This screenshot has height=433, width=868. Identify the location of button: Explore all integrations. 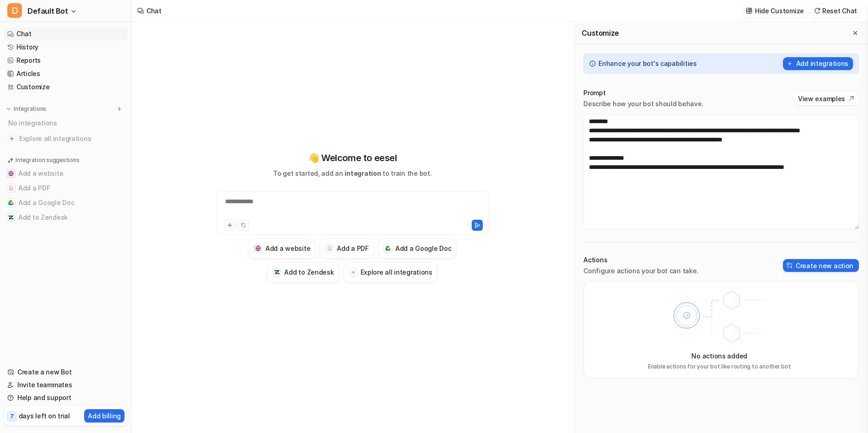
(390, 272).